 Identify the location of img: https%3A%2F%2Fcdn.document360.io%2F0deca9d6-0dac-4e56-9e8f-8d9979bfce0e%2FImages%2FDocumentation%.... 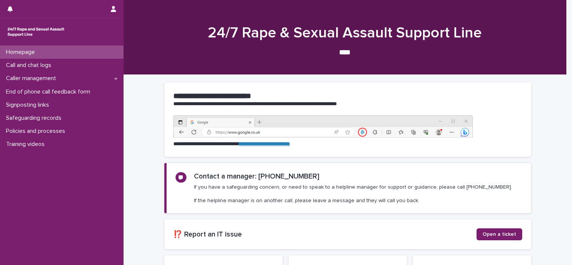
(323, 127).